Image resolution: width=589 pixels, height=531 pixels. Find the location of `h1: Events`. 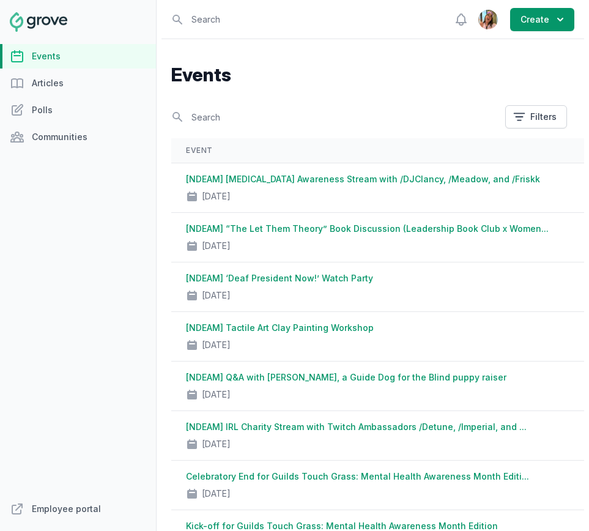

h1: Events is located at coordinates (372, 75).